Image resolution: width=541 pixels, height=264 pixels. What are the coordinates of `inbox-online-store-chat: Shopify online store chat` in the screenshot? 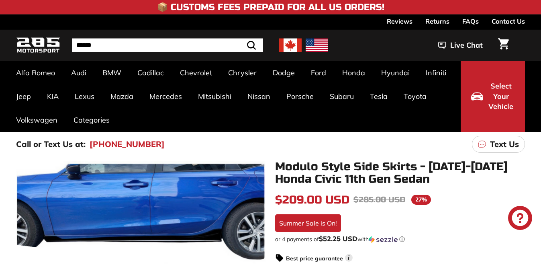 It's located at (520, 219).